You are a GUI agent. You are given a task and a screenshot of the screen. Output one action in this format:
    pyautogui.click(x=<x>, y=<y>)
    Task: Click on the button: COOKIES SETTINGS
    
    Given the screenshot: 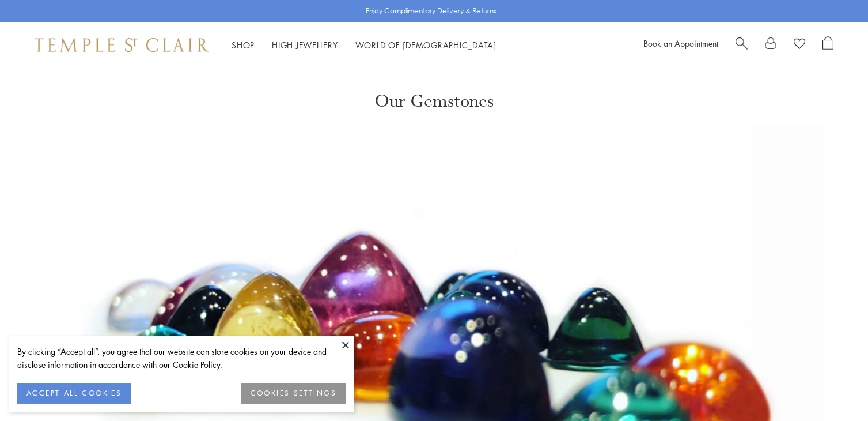 What is the action you would take?
    pyautogui.click(x=293, y=393)
    